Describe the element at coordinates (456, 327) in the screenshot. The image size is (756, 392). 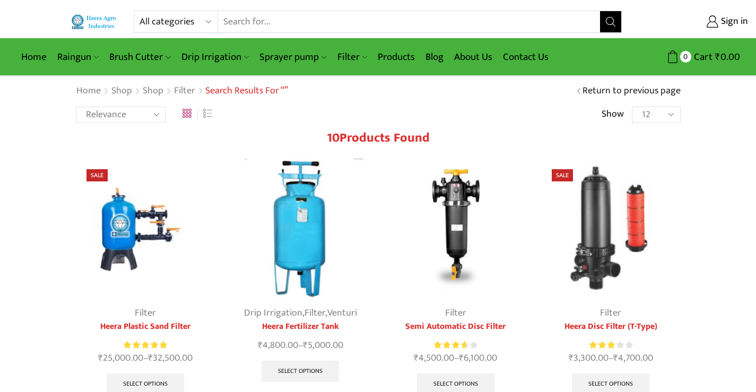
I see `a: Semi Automatic Disc Filter` at that location.